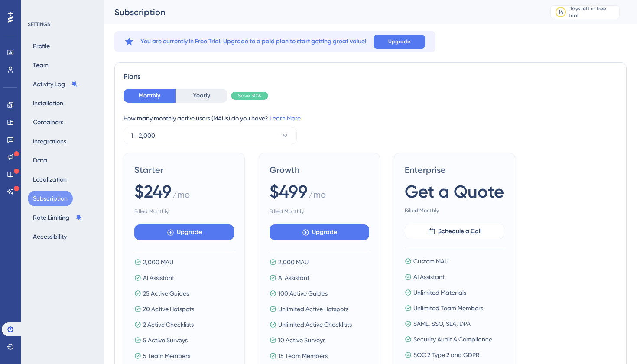  What do you see at coordinates (593, 12) in the screenshot?
I see `div: days left in free trial` at bounding box center [593, 12].